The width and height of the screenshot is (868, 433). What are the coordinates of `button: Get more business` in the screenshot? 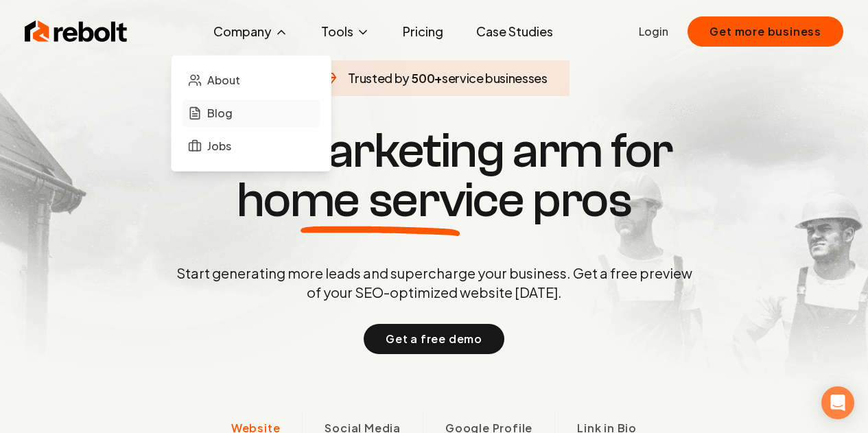 It's located at (765, 31).